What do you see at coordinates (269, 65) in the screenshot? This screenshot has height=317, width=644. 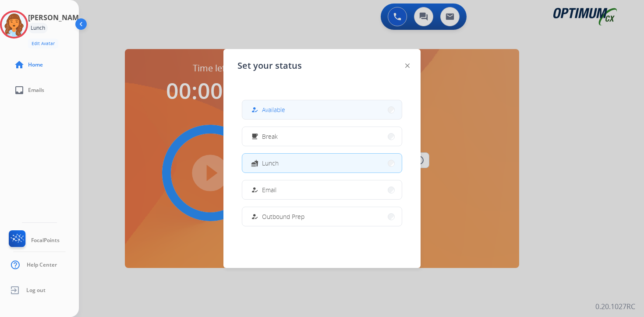 I see `span: Set your status` at bounding box center [269, 65].